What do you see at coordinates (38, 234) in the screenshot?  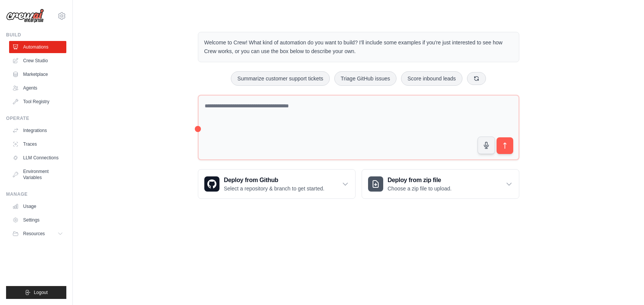 I see `button: Resources` at bounding box center [38, 234].